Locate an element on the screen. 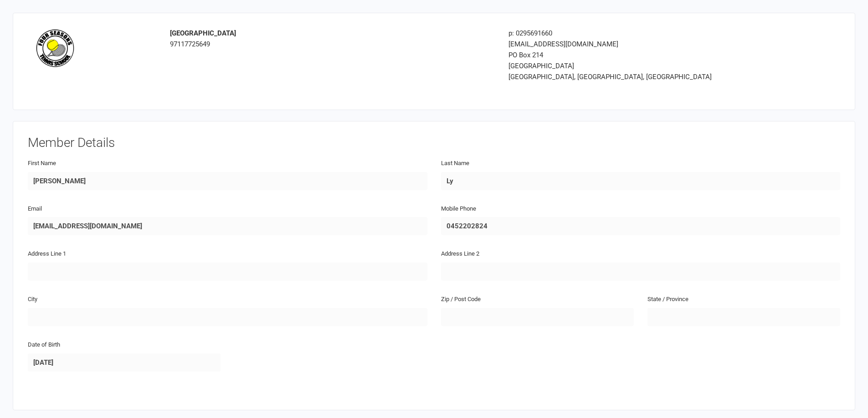 This screenshot has width=868, height=418. div: p: 0295691660 is located at coordinates (636, 33).